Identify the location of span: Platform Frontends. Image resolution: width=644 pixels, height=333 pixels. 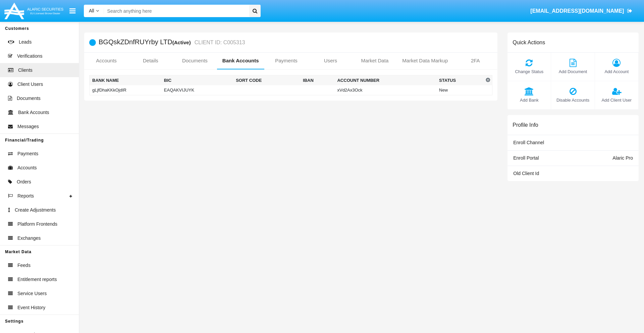
(37, 224).